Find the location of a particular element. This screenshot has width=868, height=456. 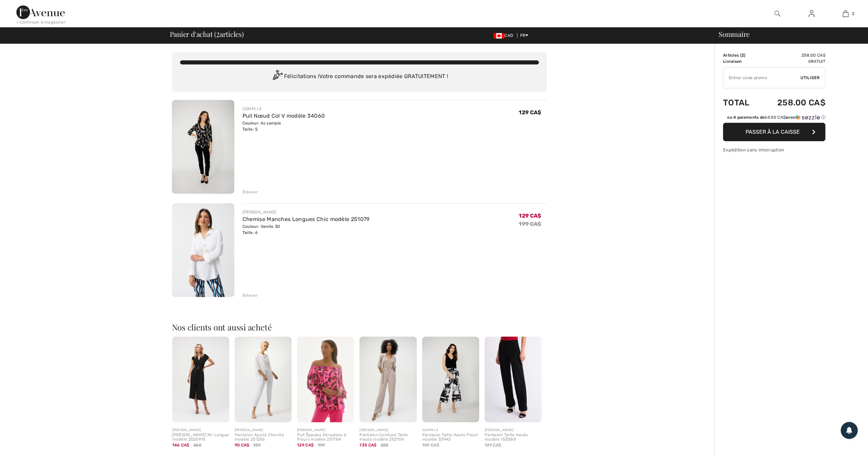

div: ou 4 paiements de64.50 CA$avecSezzle Cliquez pour en savoir plus sur Sezzle is located at coordinates (774, 118).